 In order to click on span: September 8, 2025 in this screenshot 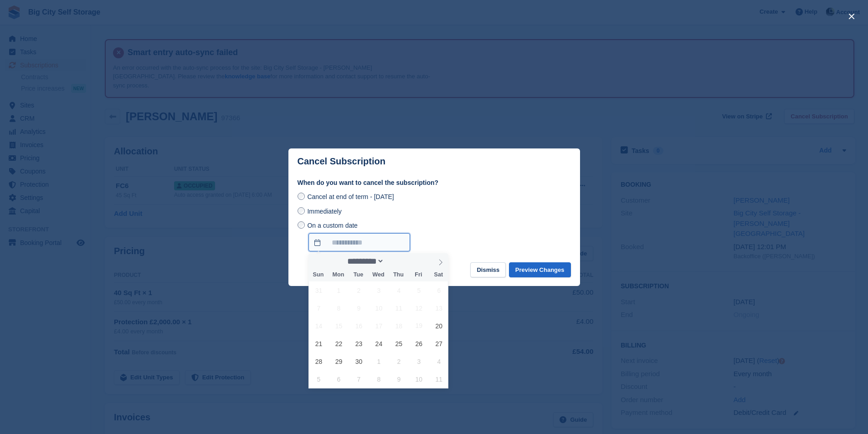, I will do `click(338, 308)`.